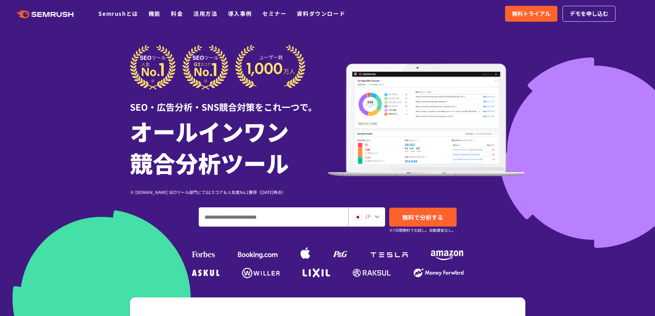  What do you see at coordinates (273, 217) in the screenshot?
I see `input: ドメイン、キーワードまたはURLを入力してください` at bounding box center [273, 217].